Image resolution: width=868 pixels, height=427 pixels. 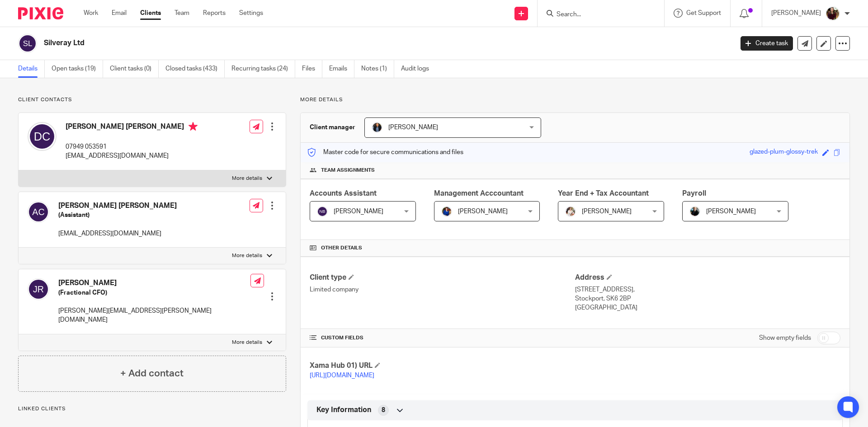 I want to click on h5: (Fractional CFO), so click(x=154, y=293).